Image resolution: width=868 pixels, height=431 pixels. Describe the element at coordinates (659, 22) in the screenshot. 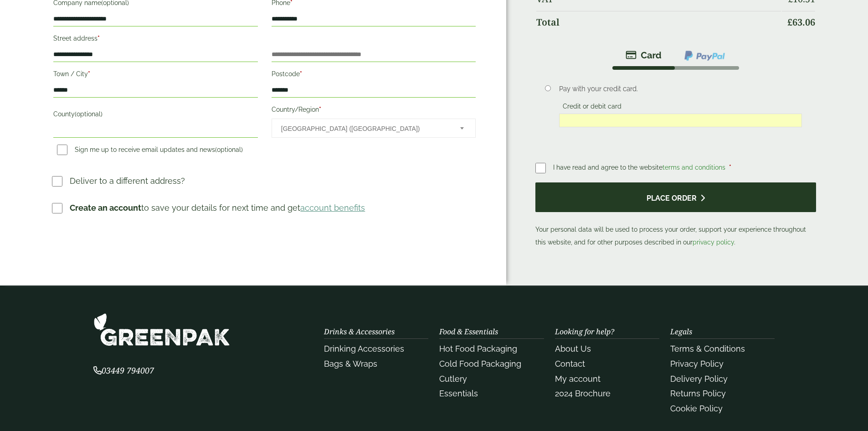

I see `th: Total` at that location.